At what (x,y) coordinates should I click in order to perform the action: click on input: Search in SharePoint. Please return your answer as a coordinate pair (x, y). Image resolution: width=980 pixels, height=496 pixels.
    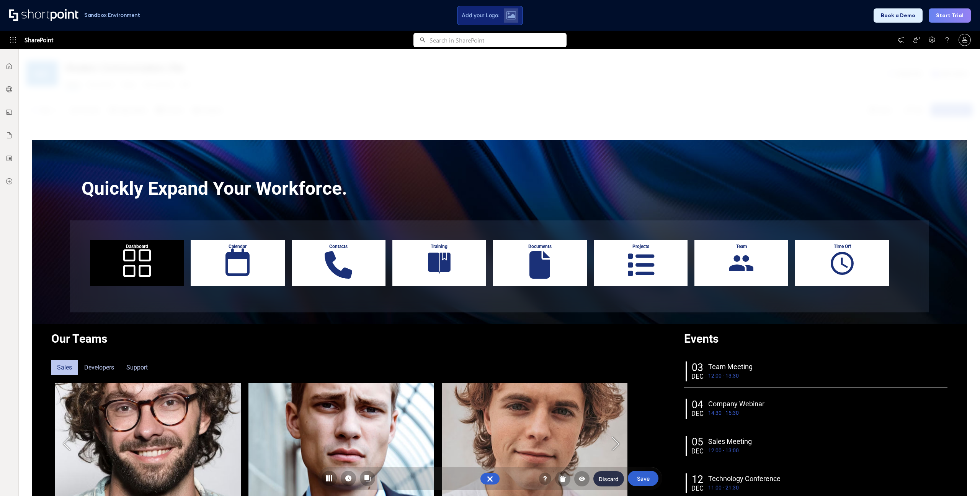
    Looking at the image, I should click on (498, 40).